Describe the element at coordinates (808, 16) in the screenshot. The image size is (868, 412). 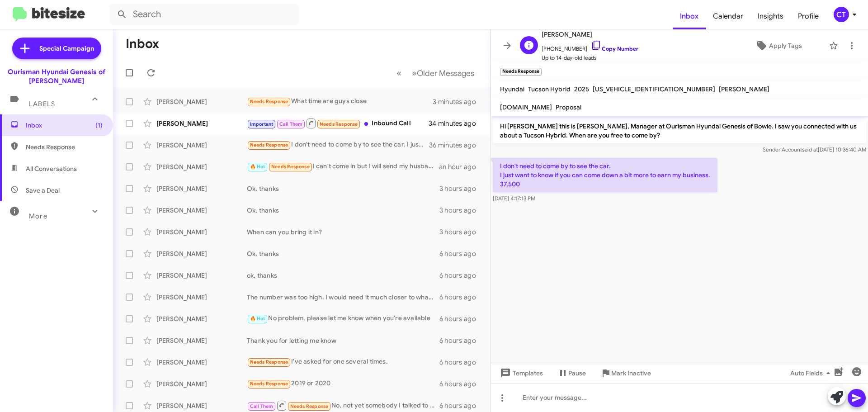
I see `a: Profile` at that location.